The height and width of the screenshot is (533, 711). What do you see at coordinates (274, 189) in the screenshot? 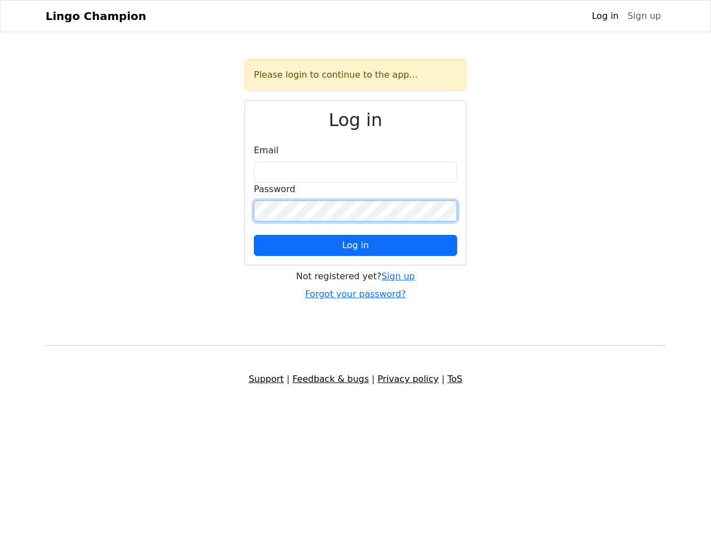
I see `label: Password` at bounding box center [274, 189].